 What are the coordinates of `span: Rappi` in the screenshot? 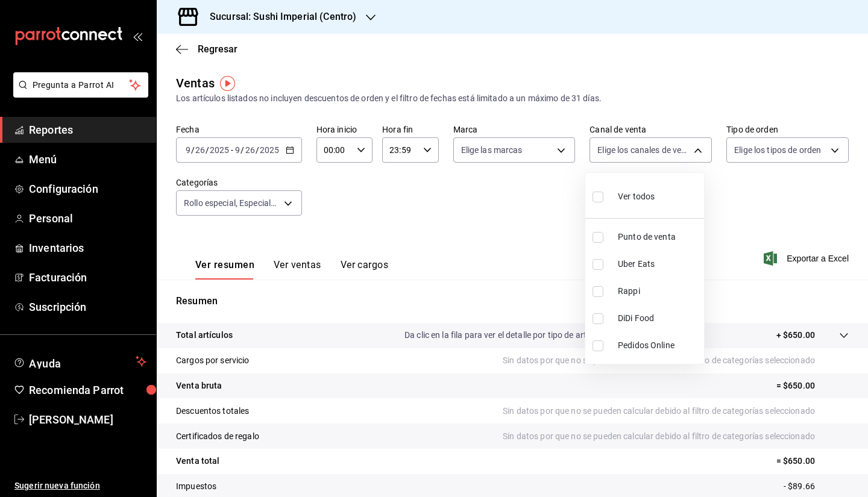 It's located at (658, 291).